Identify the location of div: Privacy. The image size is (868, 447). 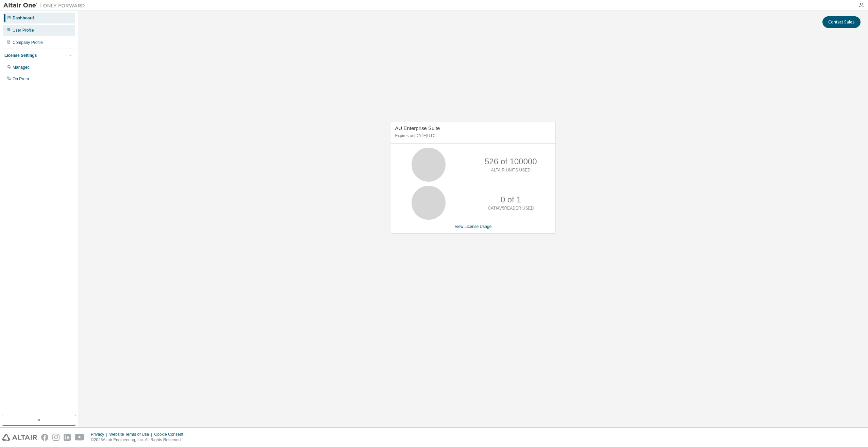
(100, 435).